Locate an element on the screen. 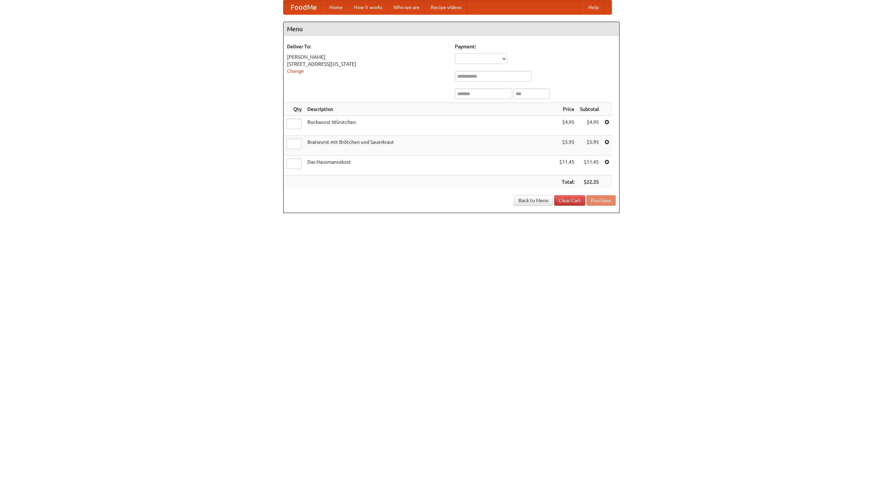  a: Recipe videos is located at coordinates (446, 7).